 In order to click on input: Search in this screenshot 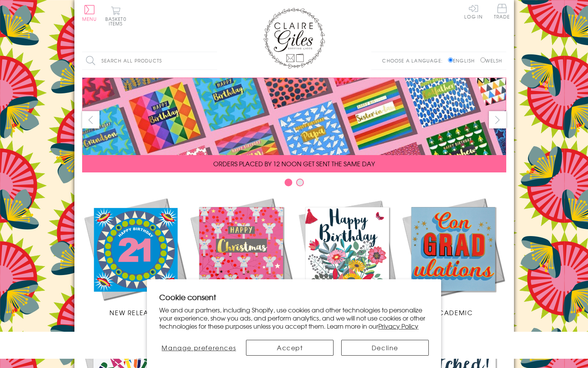, I will do `click(213, 60)`.